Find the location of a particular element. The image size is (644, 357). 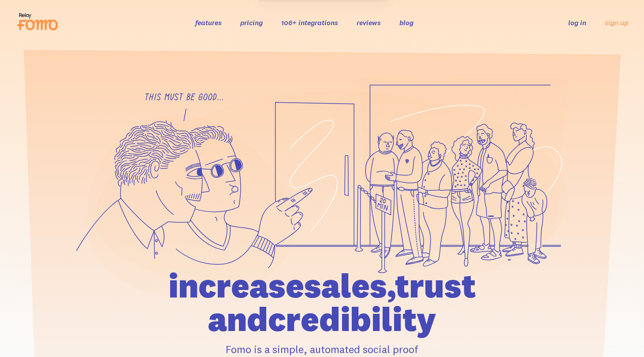

a: sign up is located at coordinates (617, 23).